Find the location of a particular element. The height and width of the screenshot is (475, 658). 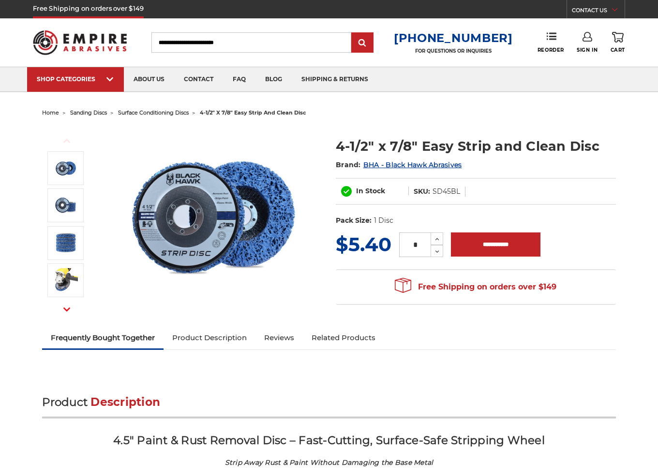

p: FOR QUESTIONS OR INQUIRIES is located at coordinates (453, 51).